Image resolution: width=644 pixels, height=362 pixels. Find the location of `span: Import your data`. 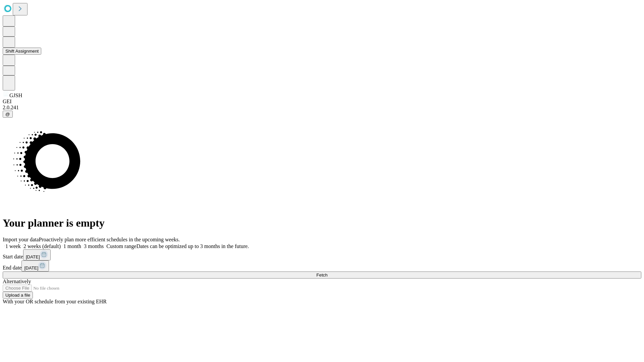

span: Import your data is located at coordinates (21, 239).